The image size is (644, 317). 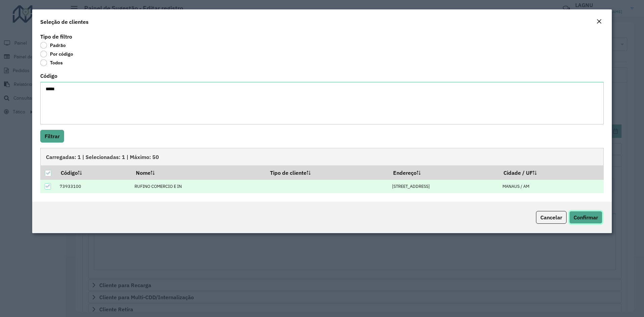 What do you see at coordinates (198, 172) in the screenshot?
I see `th: Nome` at bounding box center [198, 172].